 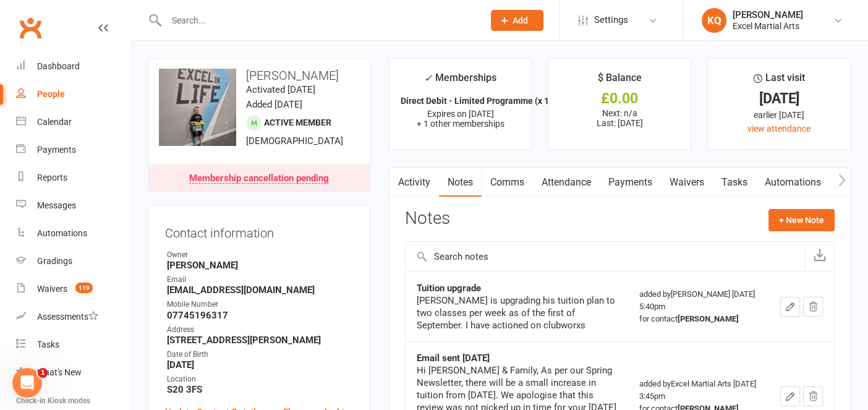 I want to click on div: Location, so click(x=260, y=379).